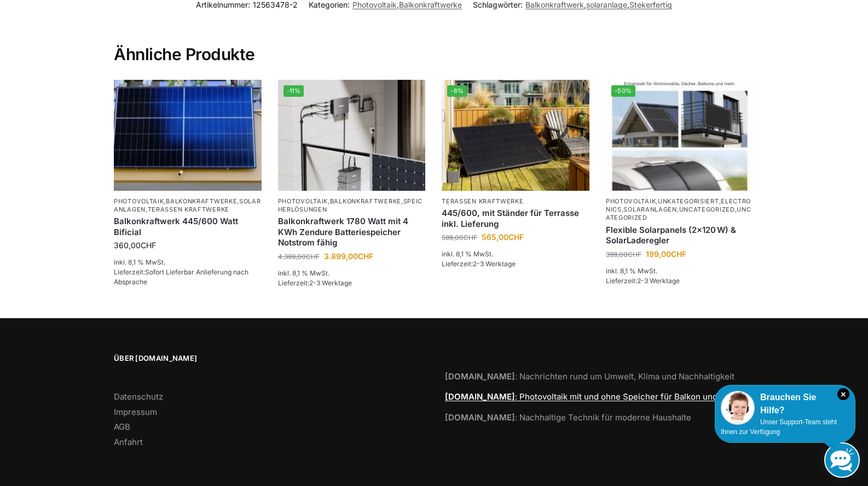 This screenshot has width=868, height=486. What do you see at coordinates (434, 42) in the screenshot?
I see `h2: Ähnliche Produkte` at bounding box center [434, 42].